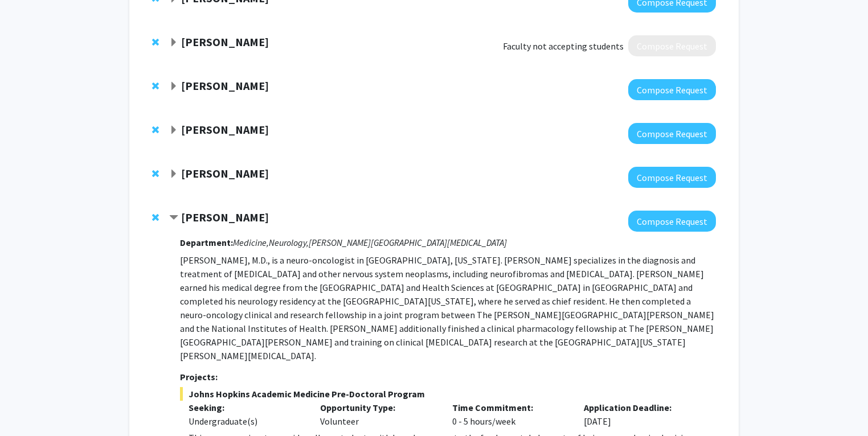  Describe the element at coordinates (563, 46) in the screenshot. I see `span: Faculty not accepting students` at that location.